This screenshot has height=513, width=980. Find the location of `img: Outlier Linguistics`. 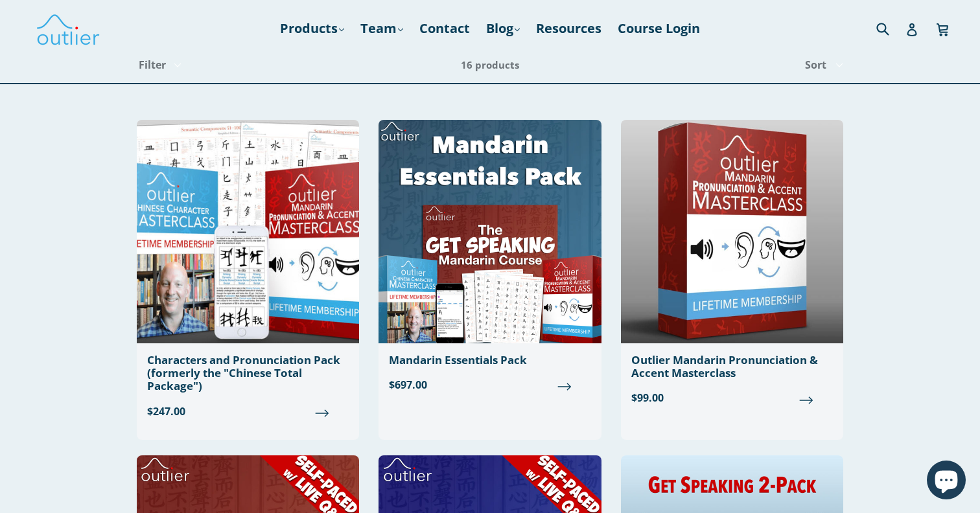

img: Outlier Linguistics is located at coordinates (68, 28).